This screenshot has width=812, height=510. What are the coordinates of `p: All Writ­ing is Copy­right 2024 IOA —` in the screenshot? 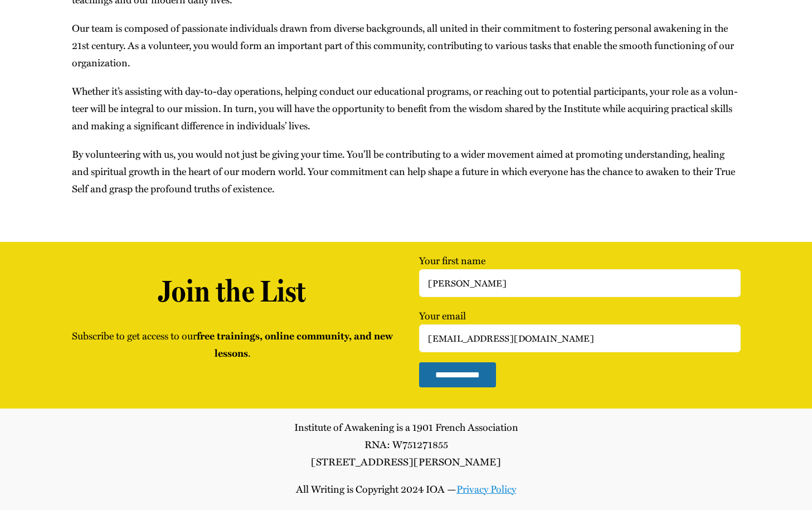 It's located at (405, 489).